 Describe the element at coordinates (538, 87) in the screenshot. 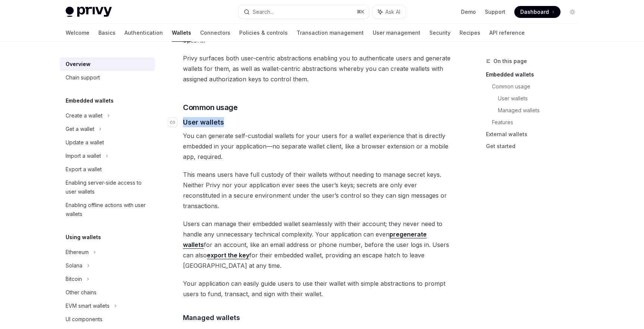

I see `a: Common usage` at that location.